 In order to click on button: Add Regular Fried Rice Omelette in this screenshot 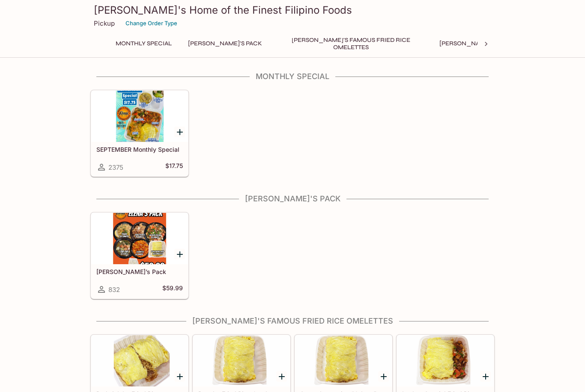, I will do `click(281, 376)`.